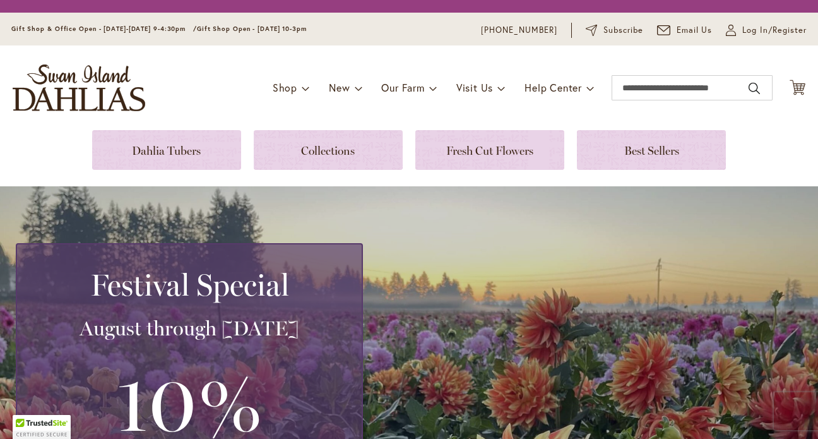 The width and height of the screenshot is (818, 439). What do you see at coordinates (403, 87) in the screenshot?
I see `span: Our Farm` at bounding box center [403, 87].